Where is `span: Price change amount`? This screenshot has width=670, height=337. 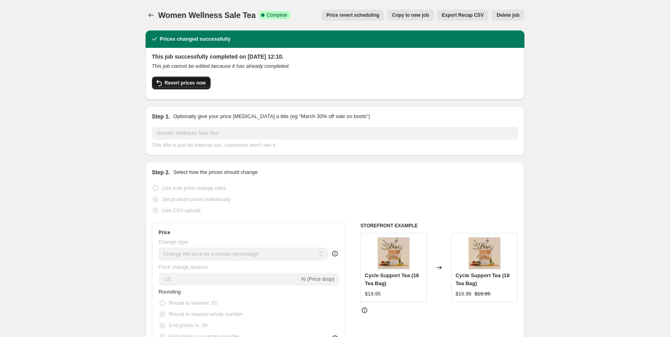
span: Price change amount is located at coordinates (183, 267).